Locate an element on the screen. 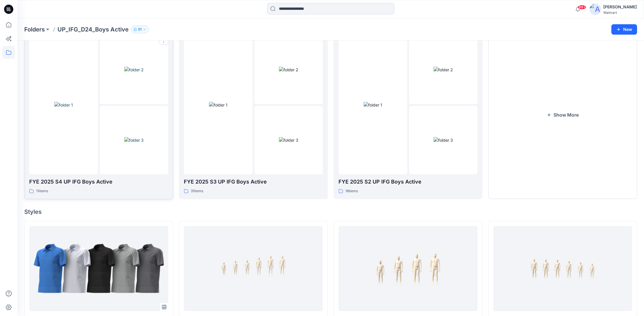  button: 51 is located at coordinates (140, 29).